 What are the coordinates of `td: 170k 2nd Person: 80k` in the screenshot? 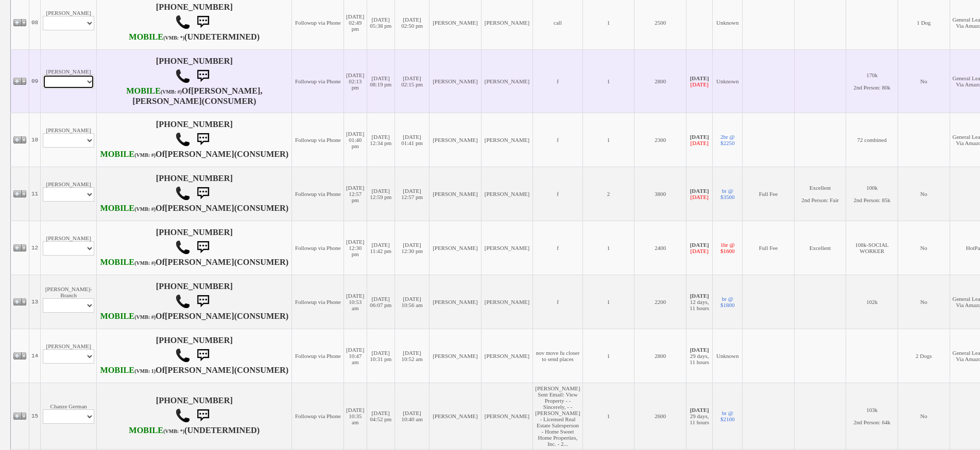 It's located at (872, 81).